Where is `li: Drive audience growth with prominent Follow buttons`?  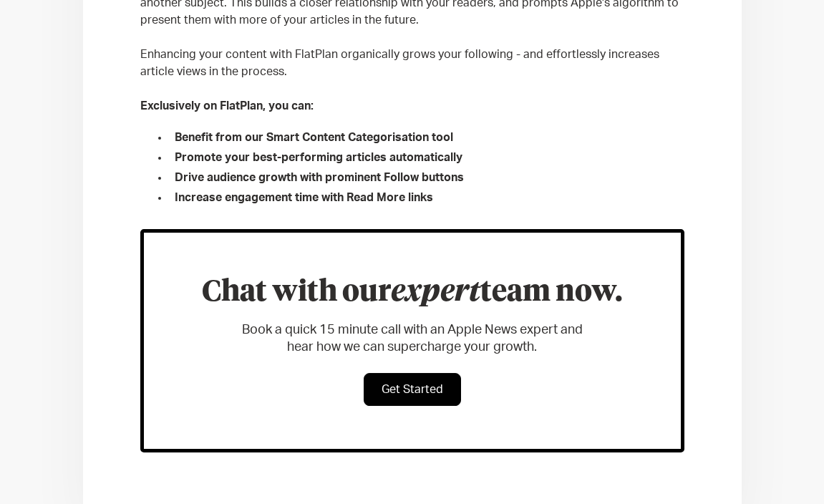 li: Drive audience growth with prominent Follow buttons is located at coordinates (427, 177).